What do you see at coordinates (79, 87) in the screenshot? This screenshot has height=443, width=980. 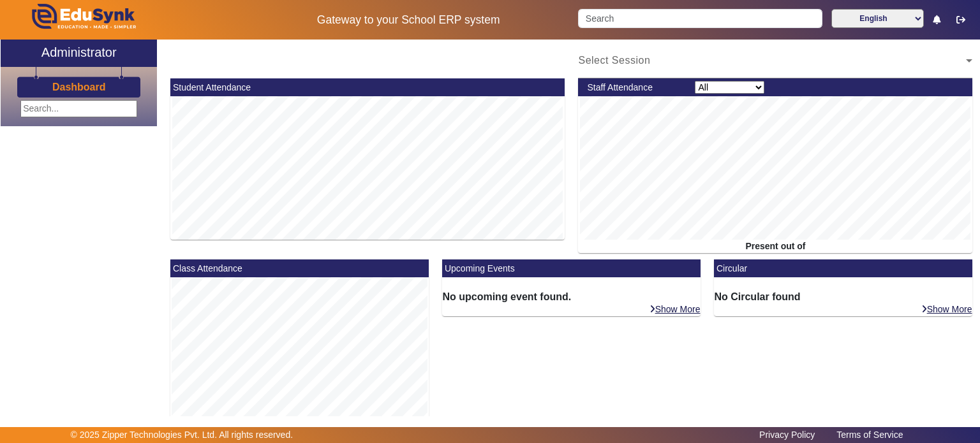 I see `h3: Dashboard` at bounding box center [79, 87].